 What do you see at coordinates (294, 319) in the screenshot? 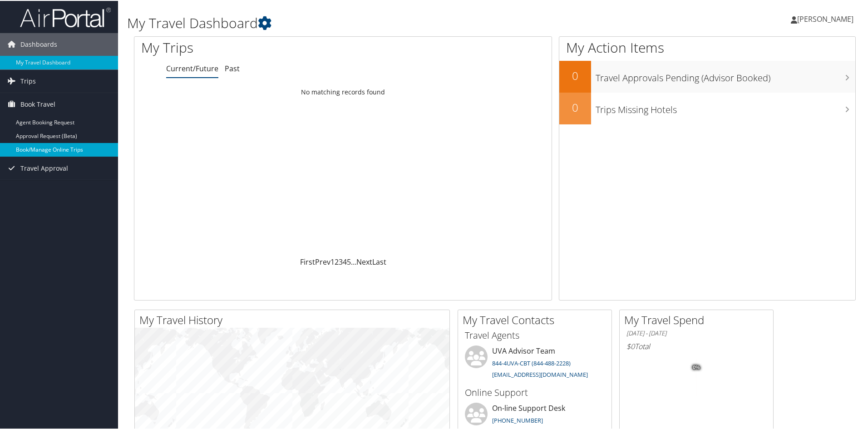
I see `h2: My Travel History` at bounding box center [294, 319].